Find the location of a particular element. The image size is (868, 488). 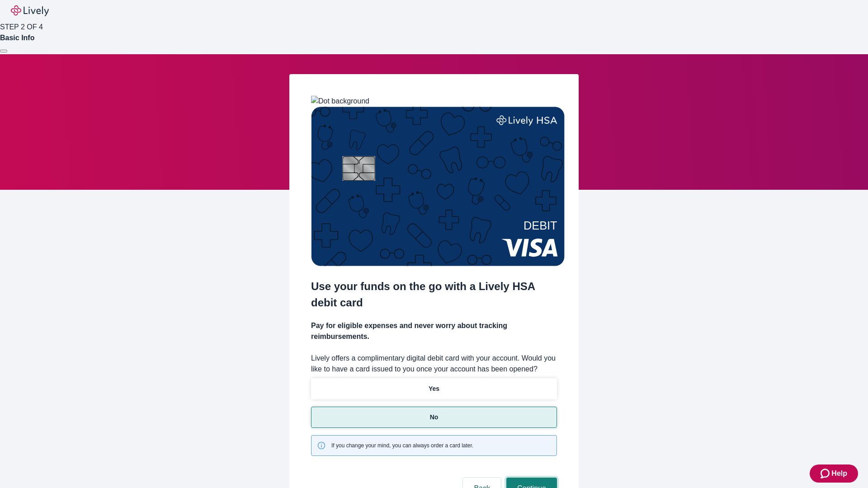

label: Lively offers a complimentary digital debit card with your account. Would you like to have a card... is located at coordinates (434, 364).